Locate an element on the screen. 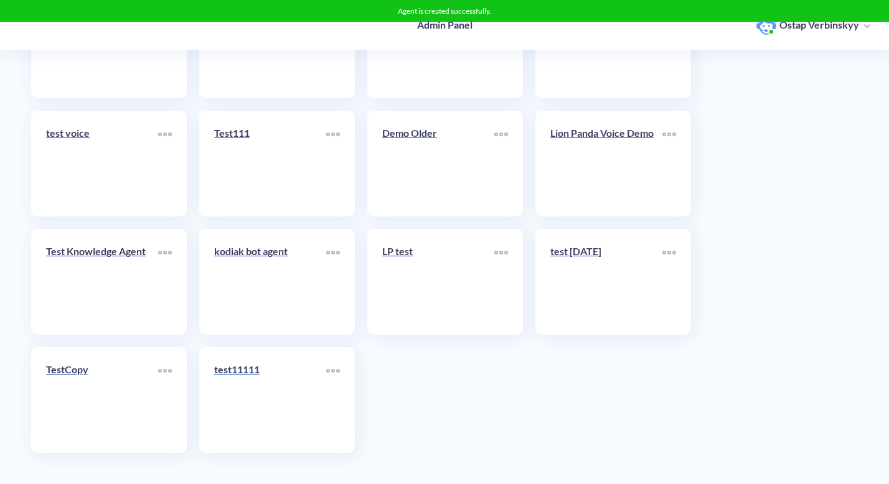 This screenshot has height=484, width=889. a: kodiak bot agent is located at coordinates (270, 282).